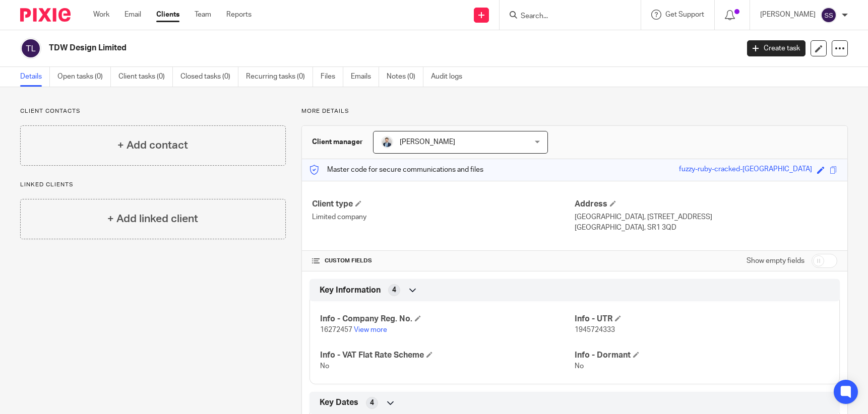 The width and height of the screenshot is (868, 414). What do you see at coordinates (239, 14) in the screenshot?
I see `a: Reports` at bounding box center [239, 14].